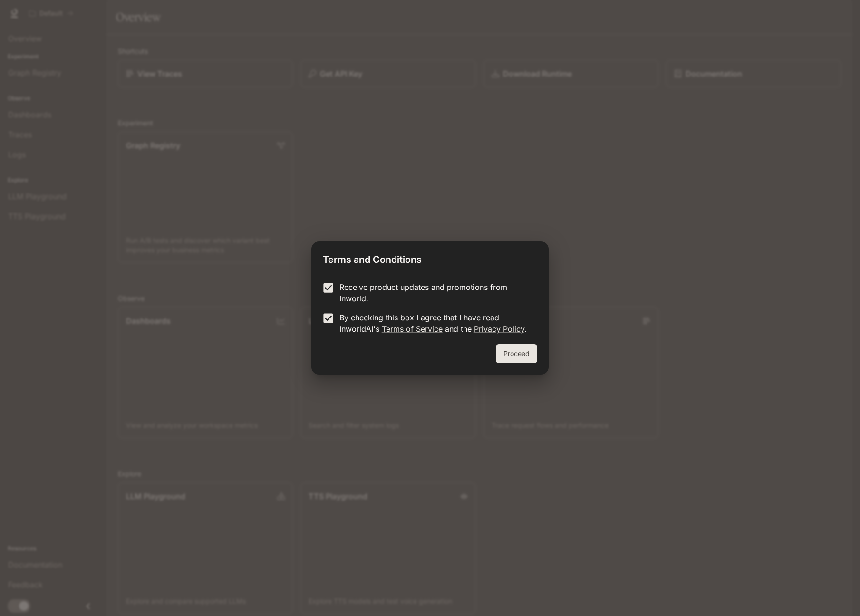 The width and height of the screenshot is (860, 616). I want to click on h2: Terms and Conditions, so click(429, 258).